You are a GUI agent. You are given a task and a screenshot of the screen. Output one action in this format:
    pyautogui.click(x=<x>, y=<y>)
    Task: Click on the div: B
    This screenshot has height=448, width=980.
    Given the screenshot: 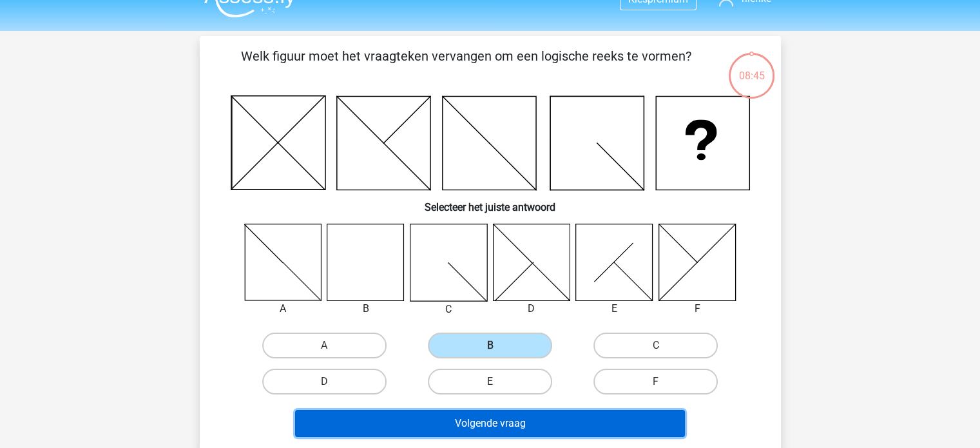 What is the action you would take?
    pyautogui.click(x=366, y=309)
    